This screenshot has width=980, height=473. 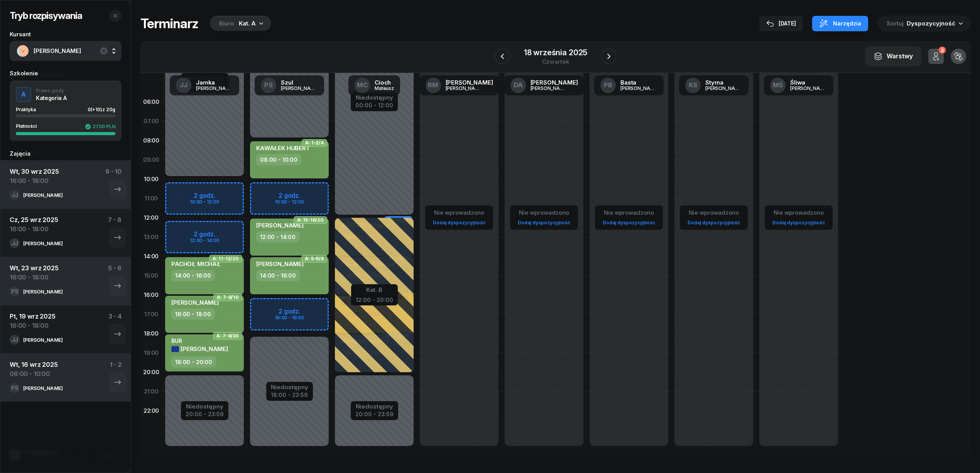 What do you see at coordinates (29, 126) in the screenshot?
I see `div: Płatności` at bounding box center [29, 126].